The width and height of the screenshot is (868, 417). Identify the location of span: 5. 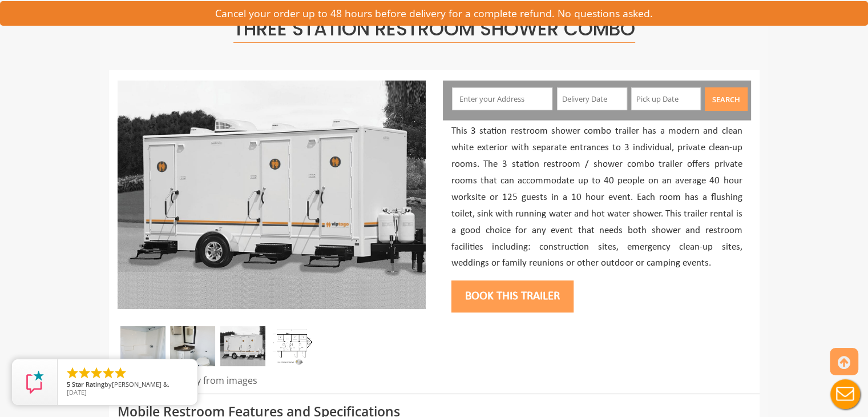
(69, 384).